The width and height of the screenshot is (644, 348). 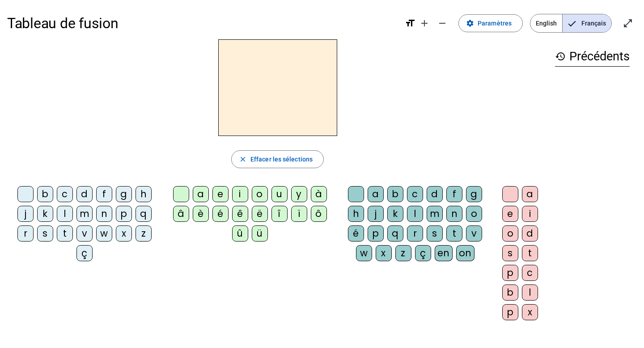 I want to click on mat-icon: format_size, so click(x=410, y=23).